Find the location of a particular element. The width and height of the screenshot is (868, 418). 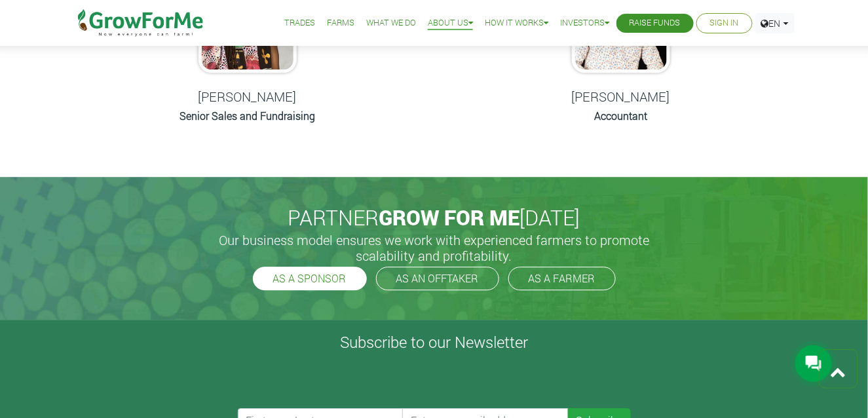

a: Trades is located at coordinates (299, 23).